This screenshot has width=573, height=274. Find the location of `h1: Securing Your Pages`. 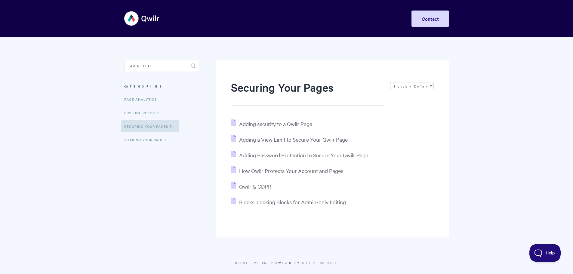

h1: Securing Your Pages is located at coordinates (307, 93).